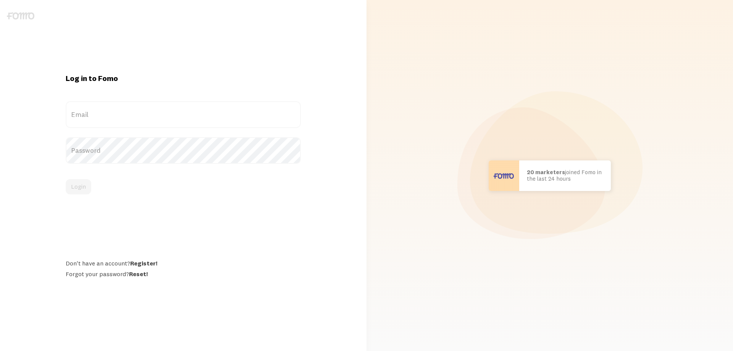 The height and width of the screenshot is (351, 733). I want to click on label: Email, so click(183, 114).